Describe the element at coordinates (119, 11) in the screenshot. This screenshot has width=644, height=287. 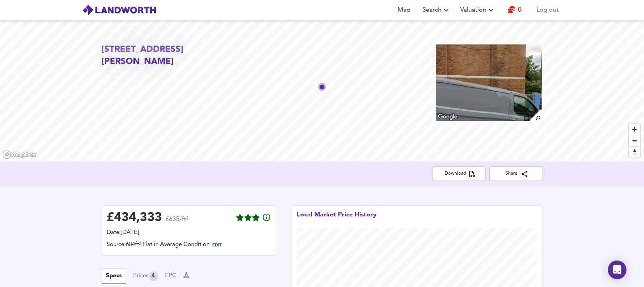
I see `img: logo` at that location.